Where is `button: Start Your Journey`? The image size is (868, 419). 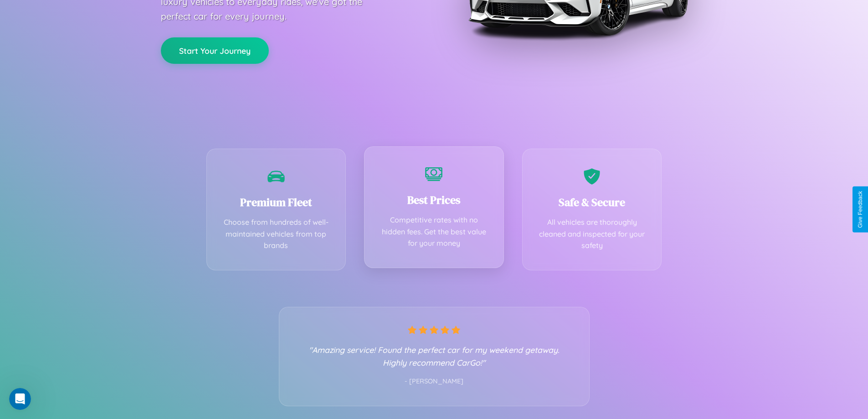 button: Start Your Journey is located at coordinates (215, 50).